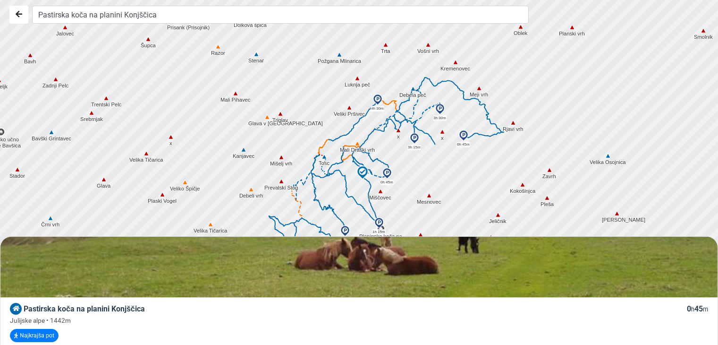 The image size is (718, 345). Describe the element at coordinates (693, 309) in the screenshot. I see `small: h` at that location.